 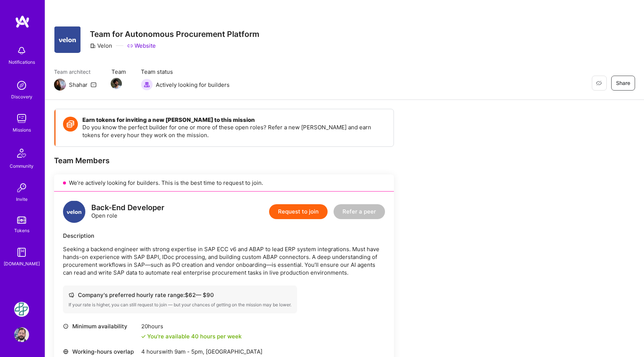 I want to click on span: 9am - 5pm ,, so click(x=189, y=351).